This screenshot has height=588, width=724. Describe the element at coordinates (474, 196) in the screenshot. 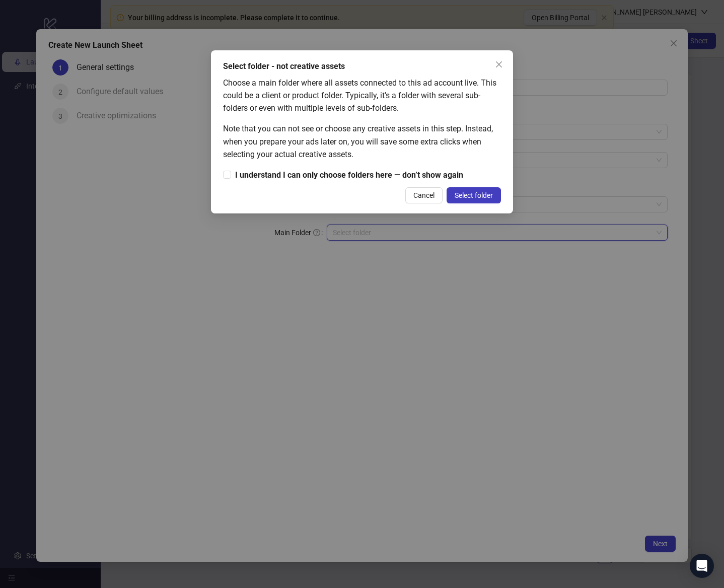

I see `button: Select folder` at that location.